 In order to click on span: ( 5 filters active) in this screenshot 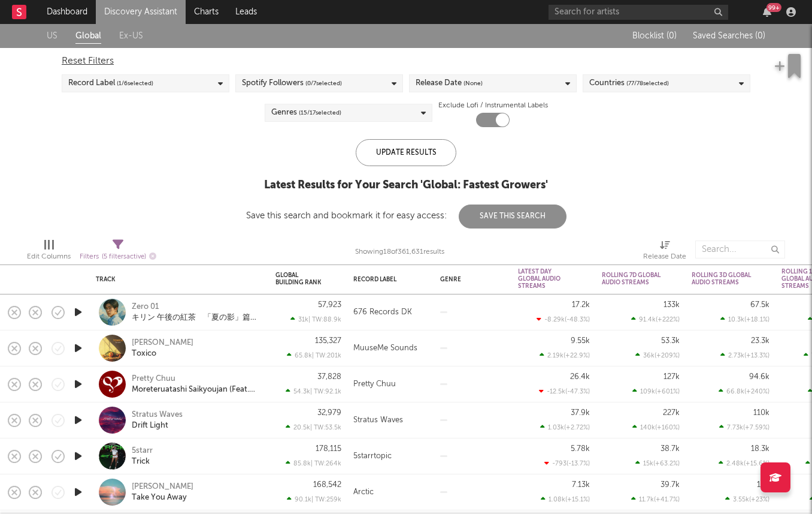, I will do `click(124, 257)`.